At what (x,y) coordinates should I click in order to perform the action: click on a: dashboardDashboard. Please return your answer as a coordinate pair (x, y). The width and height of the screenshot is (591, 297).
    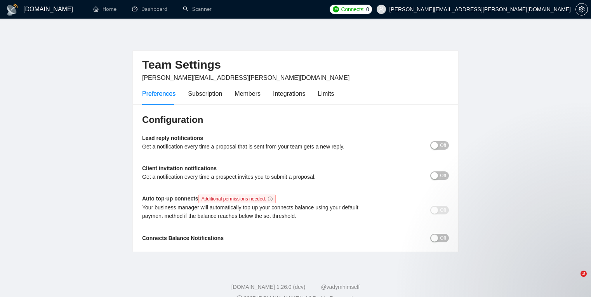
    Looking at the image, I should click on (149, 9).